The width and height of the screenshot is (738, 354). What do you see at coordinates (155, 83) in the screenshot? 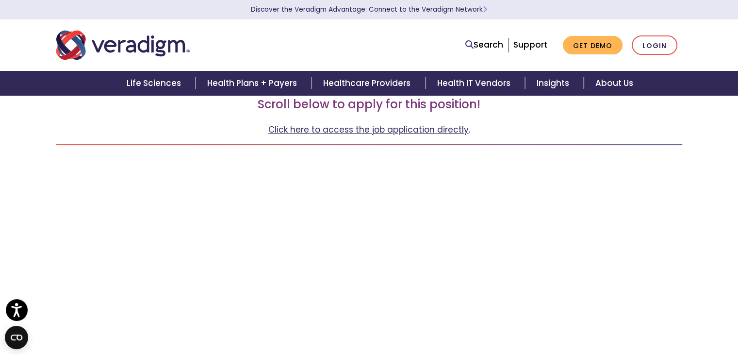
I see `a: Life Sciences` at bounding box center [155, 83].